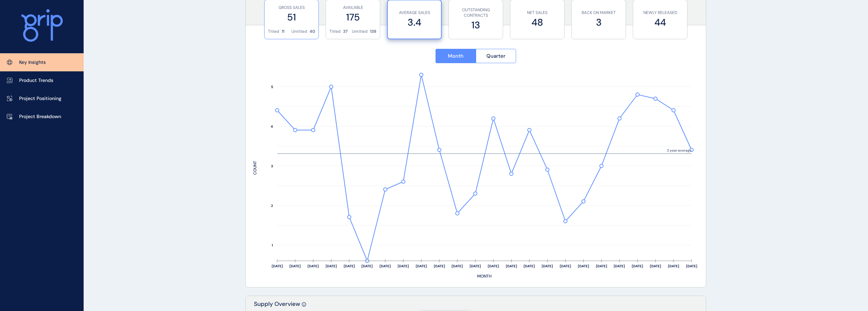  I want to click on label: 175, so click(353, 17).